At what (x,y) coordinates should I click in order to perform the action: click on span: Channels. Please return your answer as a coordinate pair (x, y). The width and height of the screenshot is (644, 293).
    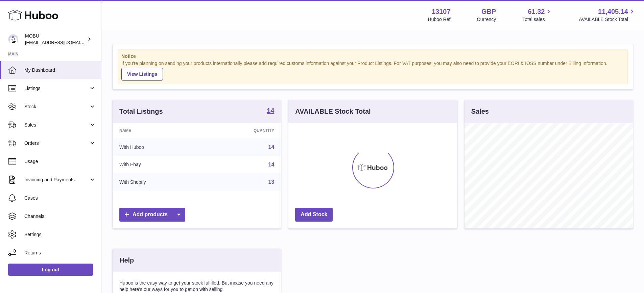
    Looking at the image, I should click on (60, 216).